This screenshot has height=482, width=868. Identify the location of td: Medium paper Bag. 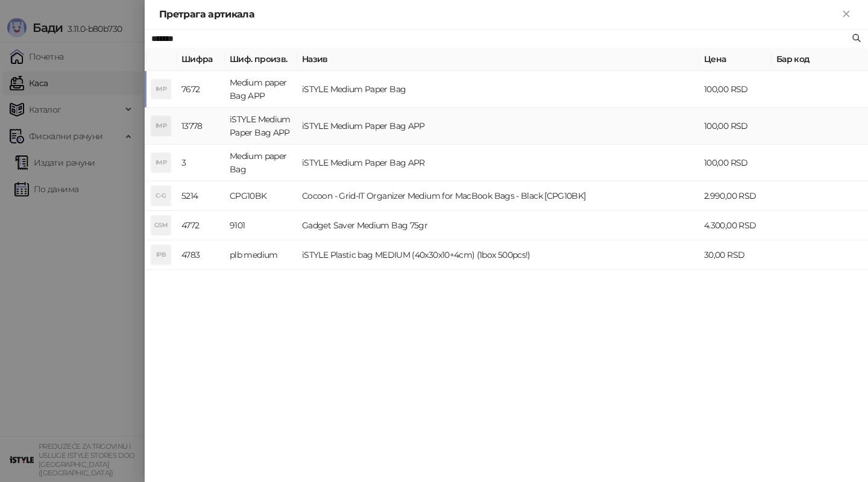
(261, 163).